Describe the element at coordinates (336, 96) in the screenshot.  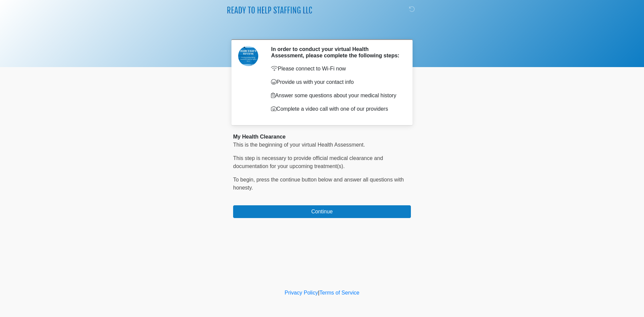
I see `p: Answer some questions about your medical history` at that location.